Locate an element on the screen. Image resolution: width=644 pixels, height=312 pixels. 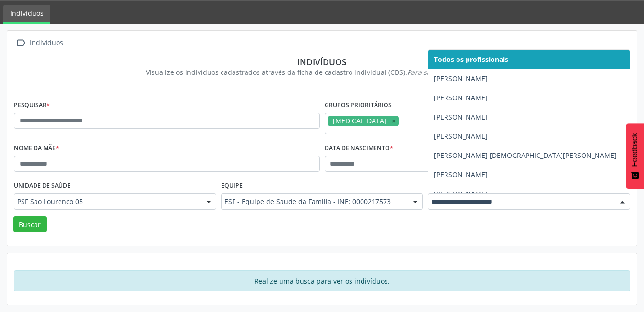
span: Todos os profissionais is located at coordinates (471, 59).